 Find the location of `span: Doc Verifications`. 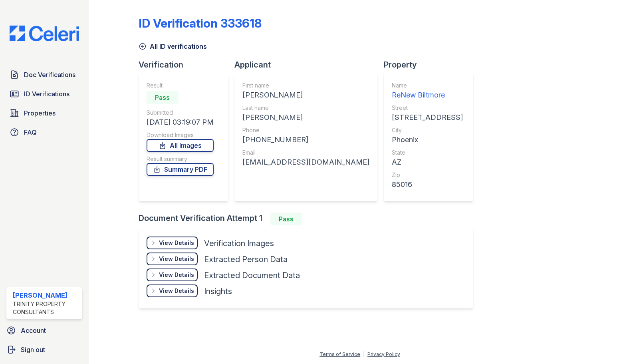

span: Doc Verifications is located at coordinates (50, 74).